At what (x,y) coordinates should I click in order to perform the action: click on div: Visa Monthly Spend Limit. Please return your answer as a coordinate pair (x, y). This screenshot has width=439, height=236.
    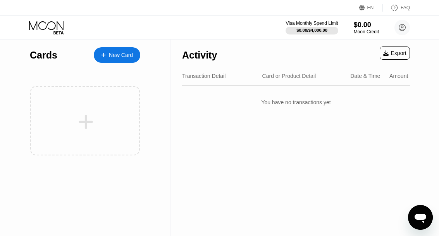
    Looking at the image, I should click on (312, 23).